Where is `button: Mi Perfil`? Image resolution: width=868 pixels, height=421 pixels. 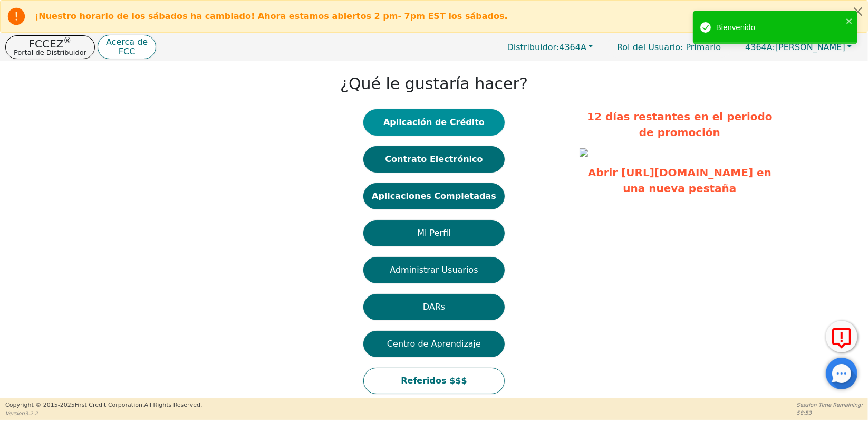 button: Mi Perfil is located at coordinates (434, 233).